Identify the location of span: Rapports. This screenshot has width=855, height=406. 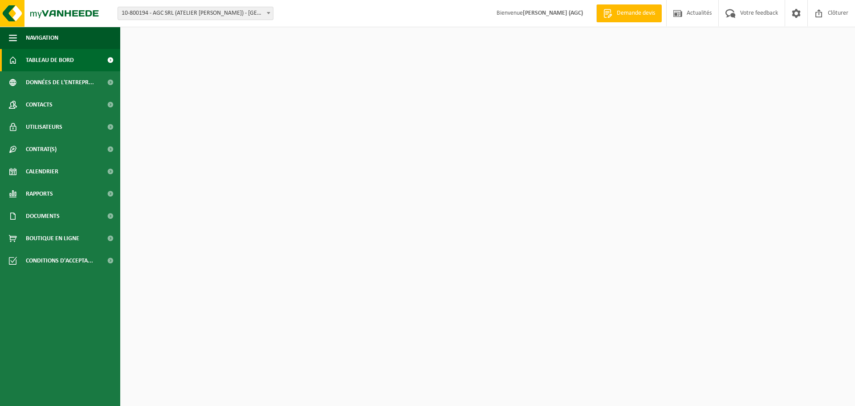
(39, 194).